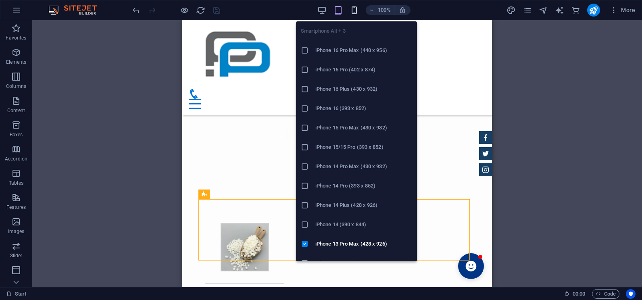  Describe the element at coordinates (559, 10) in the screenshot. I see `i: AI Writer` at that location.